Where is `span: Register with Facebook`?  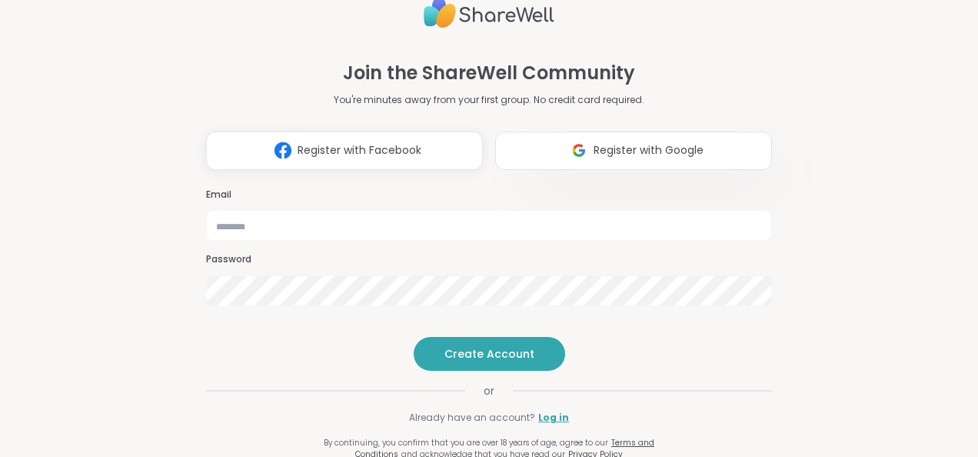
span: Register with Facebook is located at coordinates (359, 150).